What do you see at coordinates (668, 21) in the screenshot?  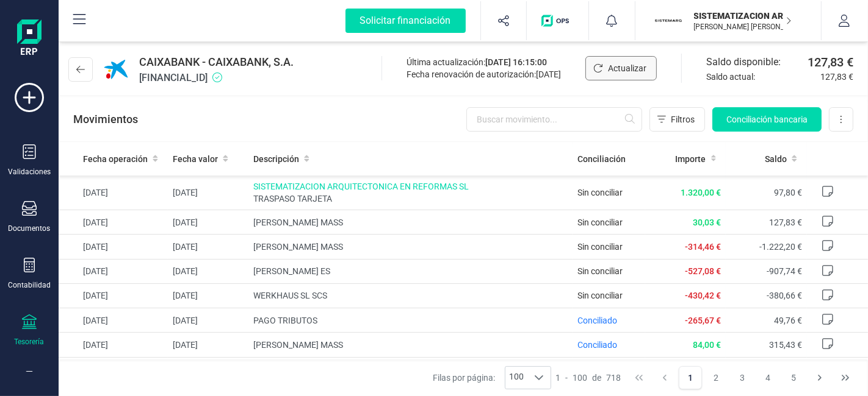 I see `img: SI` at bounding box center [668, 21].